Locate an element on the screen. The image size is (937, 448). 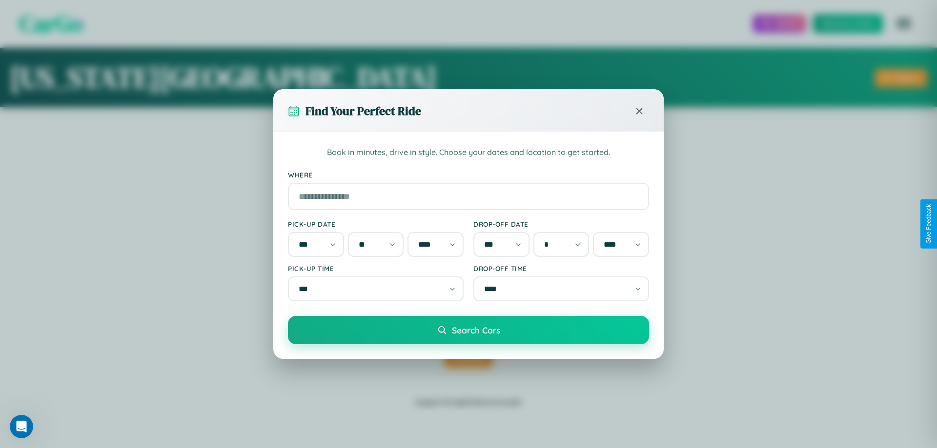
p: Book in minutes, drive in style. Choose your dates and location to get started. is located at coordinates (468, 153).